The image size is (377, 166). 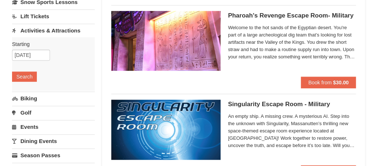 I want to click on button: Search, so click(x=24, y=77).